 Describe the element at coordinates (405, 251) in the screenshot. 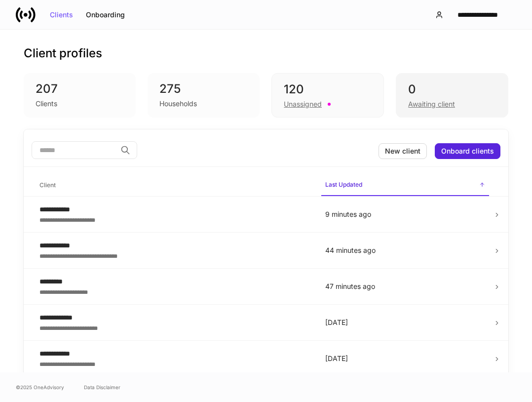

I see `p: 44 minutes ago` at that location.